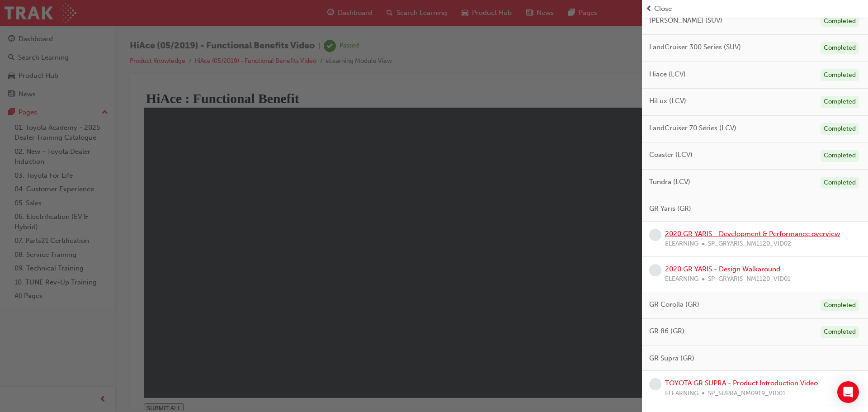 The width and height of the screenshot is (868, 412). What do you see at coordinates (693, 128) in the screenshot?
I see `span: LandCruiser 70 Series (LCV)` at bounding box center [693, 128].